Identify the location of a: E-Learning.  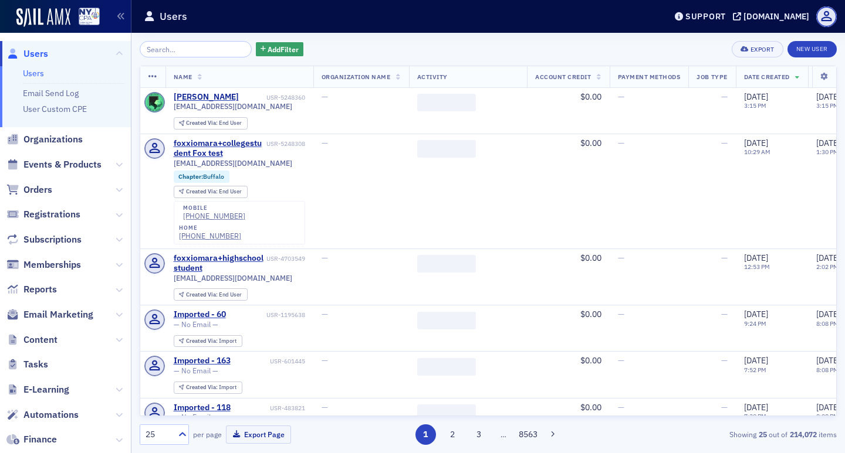
(38, 390).